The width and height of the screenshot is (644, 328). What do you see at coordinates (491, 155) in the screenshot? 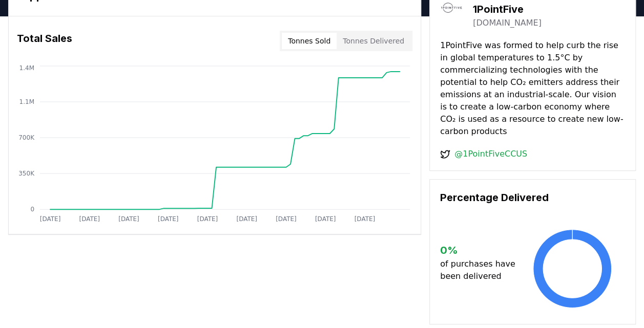
I see `a: @1PointFiveCCUS` at bounding box center [491, 155].